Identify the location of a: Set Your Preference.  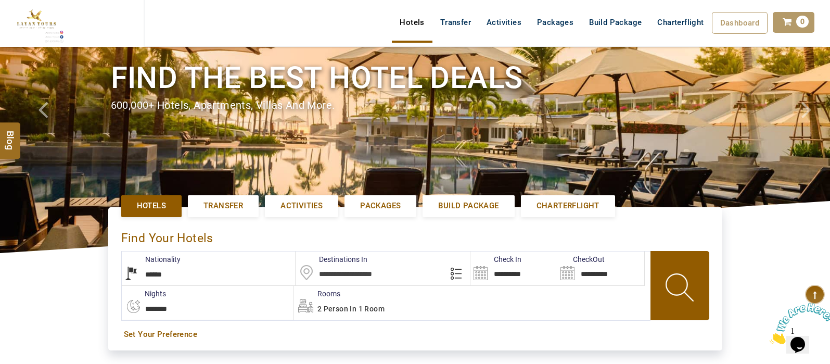
(415, 334).